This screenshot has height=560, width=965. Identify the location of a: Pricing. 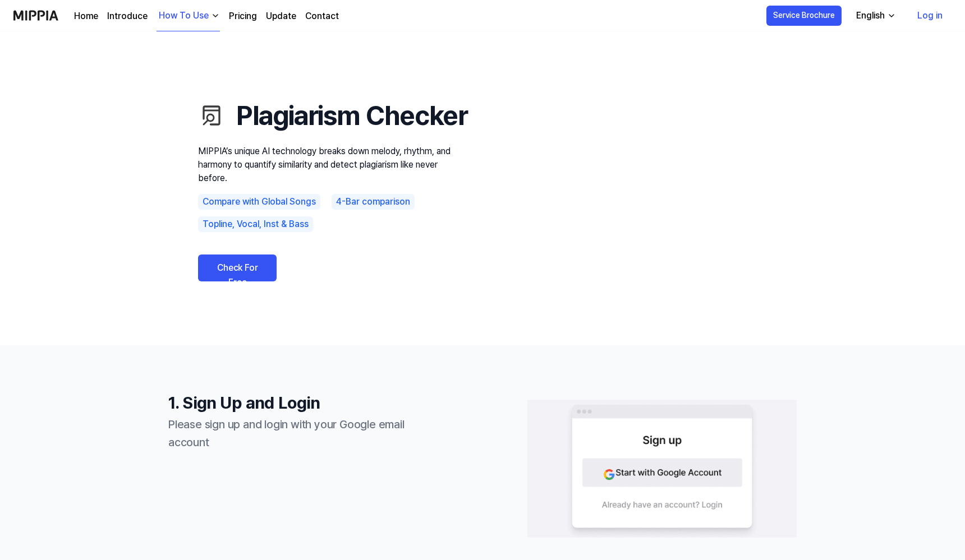
(243, 16).